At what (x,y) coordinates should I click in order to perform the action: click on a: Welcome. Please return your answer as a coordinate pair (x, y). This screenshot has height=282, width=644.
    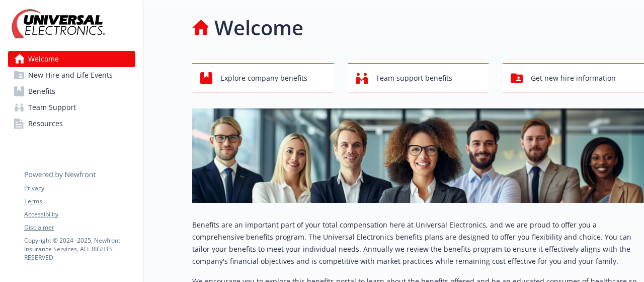
    Looking at the image, I should click on (72, 59).